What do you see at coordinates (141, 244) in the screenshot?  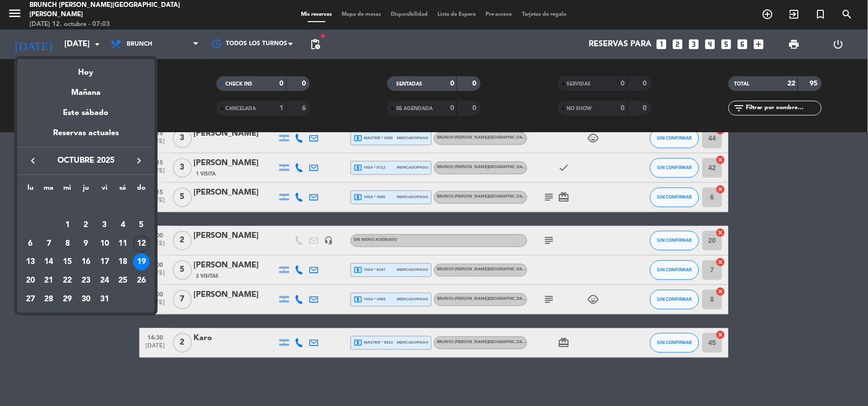 I see `div: 12` at bounding box center [141, 244].